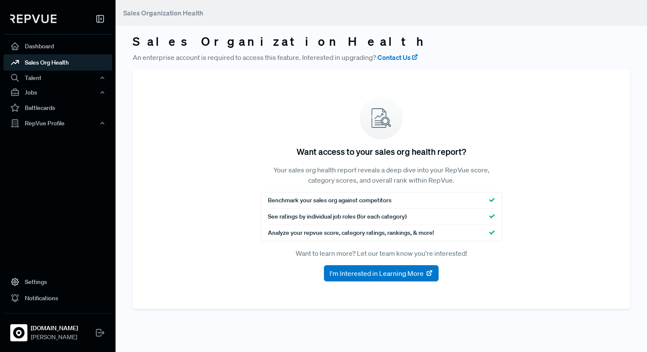 Image resolution: width=647 pixels, height=352 pixels. What do you see at coordinates (58, 298) in the screenshot?
I see `a: Notifications` at bounding box center [58, 298].